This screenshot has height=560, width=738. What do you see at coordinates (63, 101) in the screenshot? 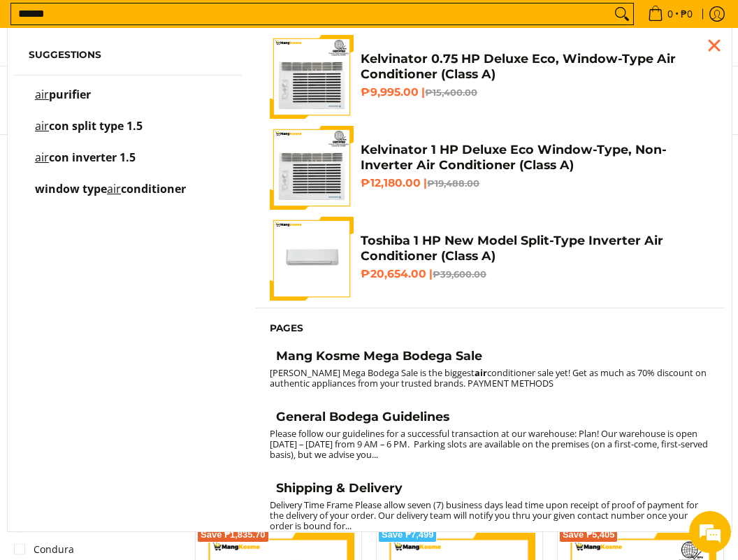
I see `p: air purifier` at bounding box center [63, 101].